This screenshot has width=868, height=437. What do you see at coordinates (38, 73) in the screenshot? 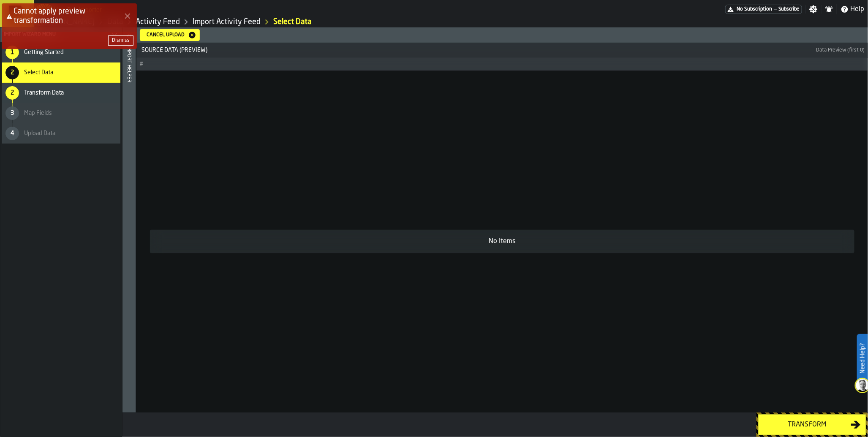
I see `span: Select Data` at bounding box center [38, 73].